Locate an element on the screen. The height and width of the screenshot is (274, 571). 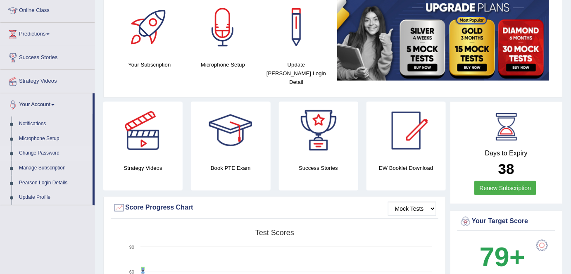
a: Pearson Login Details is located at coordinates (54, 183).